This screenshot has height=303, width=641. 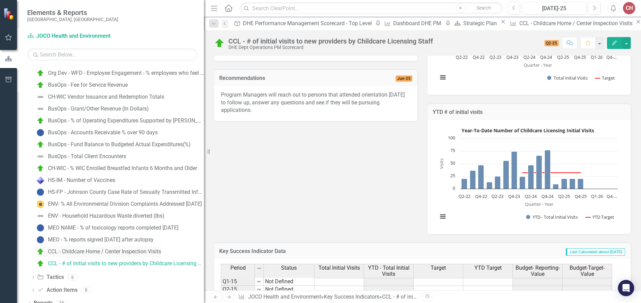 What do you see at coordinates (238, 281) in the screenshot?
I see `td: Q1-15` at bounding box center [238, 281].